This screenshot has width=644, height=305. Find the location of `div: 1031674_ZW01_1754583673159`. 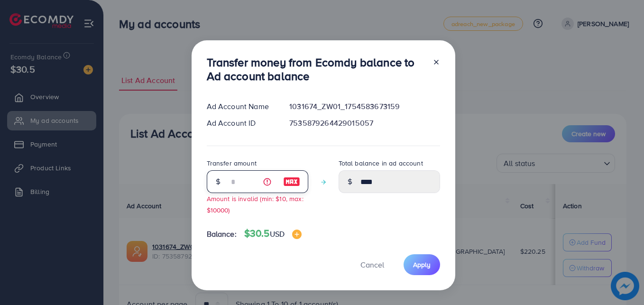

div: 1031674_ZW01_1754583673159 is located at coordinates (364, 106).